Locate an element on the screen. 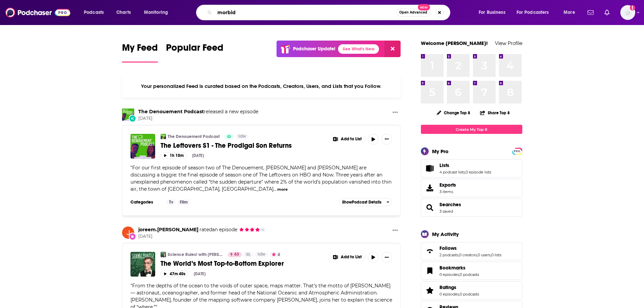 The height and width of the screenshot is (308, 644). a: Charts is located at coordinates (124, 13).